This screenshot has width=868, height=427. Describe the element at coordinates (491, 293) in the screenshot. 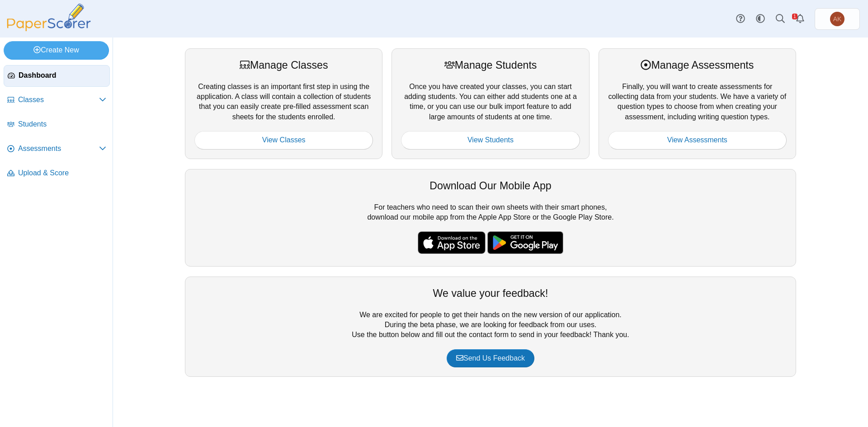

I see `div: We value your feedback!` at that location.